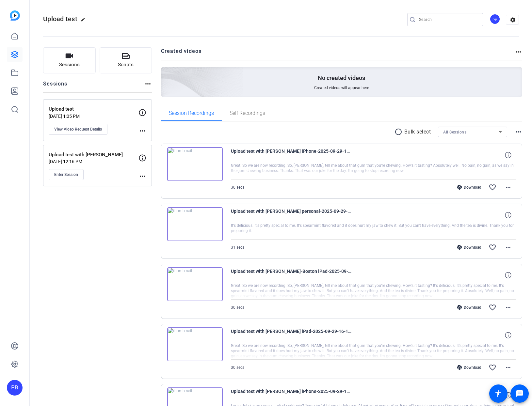  What do you see at coordinates (512, 20) in the screenshot?
I see `mat-icon: settings` at bounding box center [512, 20].